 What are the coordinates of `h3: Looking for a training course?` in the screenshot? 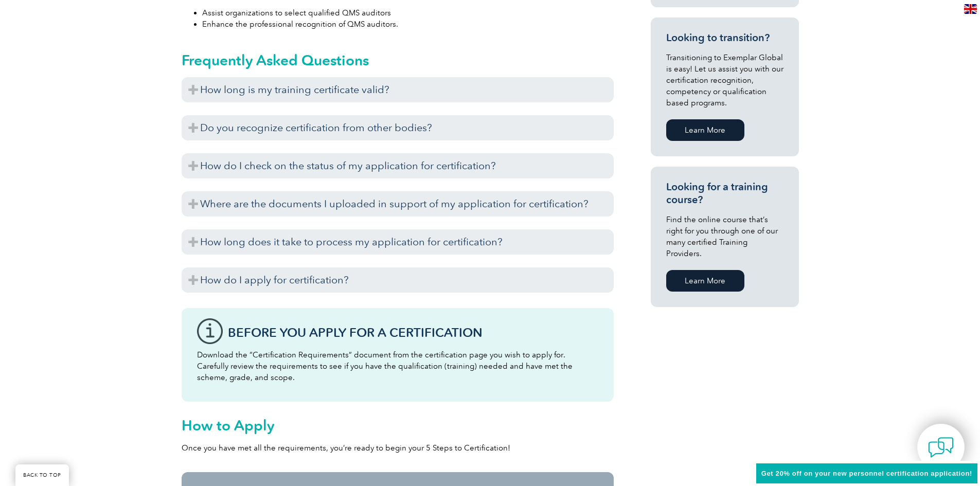 It's located at (725, 193).